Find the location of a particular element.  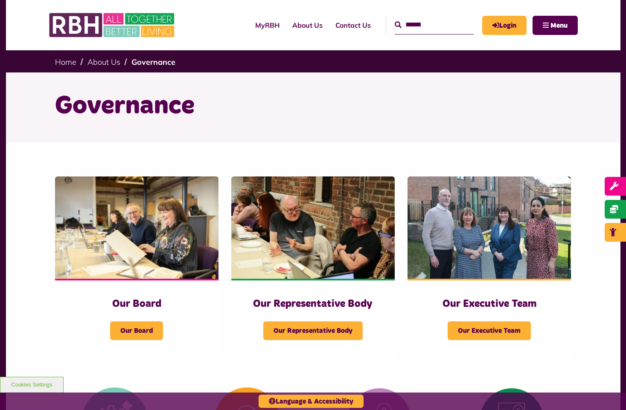

h3: Our Representative Body is located at coordinates (313, 304).